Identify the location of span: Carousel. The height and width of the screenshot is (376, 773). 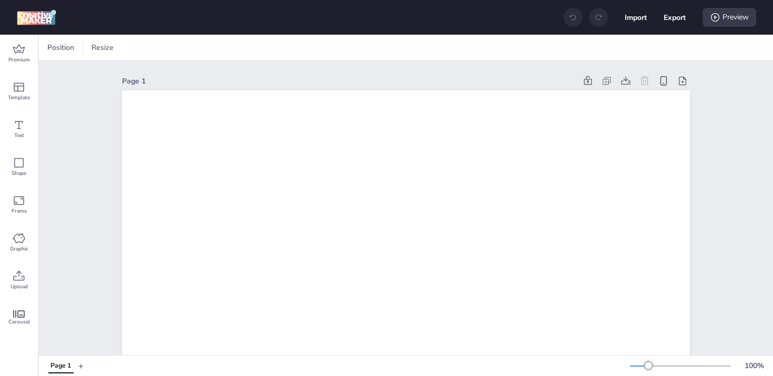
(19, 322).